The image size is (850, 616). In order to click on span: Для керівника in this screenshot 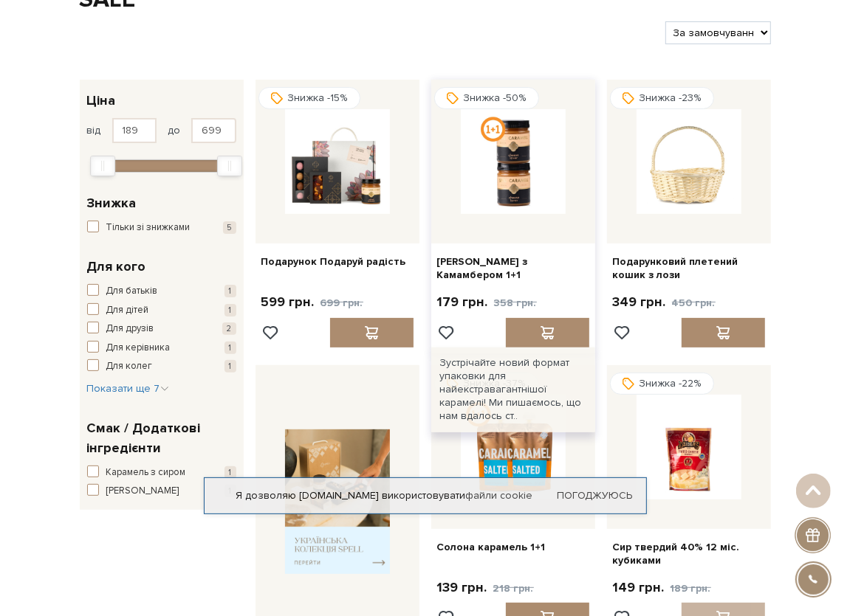, I will do `click(138, 348)`.